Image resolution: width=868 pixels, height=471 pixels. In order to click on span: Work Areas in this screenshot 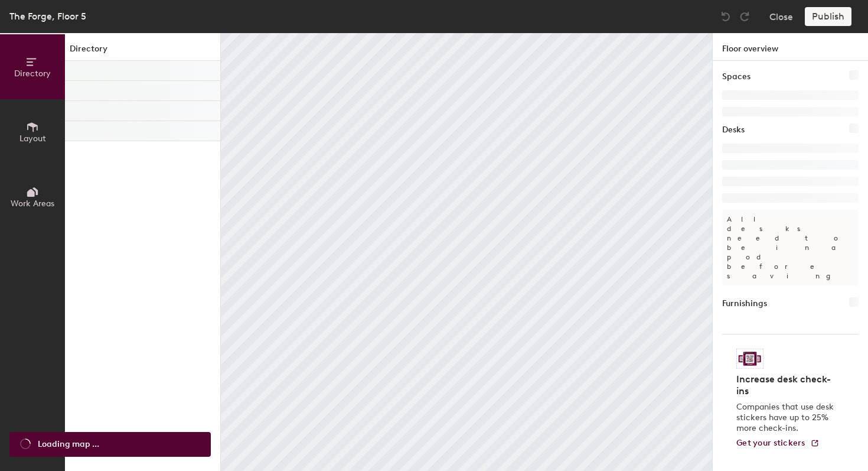, I will do `click(33, 203)`.